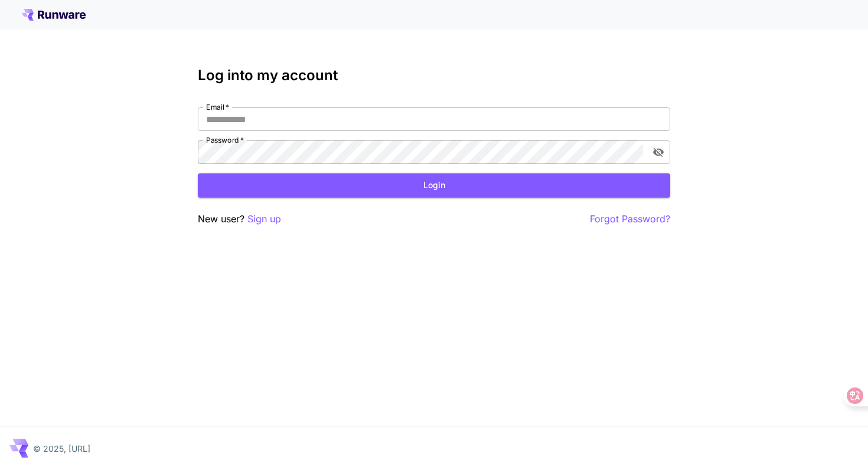 Image resolution: width=868 pixels, height=470 pixels. Describe the element at coordinates (630, 219) in the screenshot. I see `p: Forgot Password?` at that location.